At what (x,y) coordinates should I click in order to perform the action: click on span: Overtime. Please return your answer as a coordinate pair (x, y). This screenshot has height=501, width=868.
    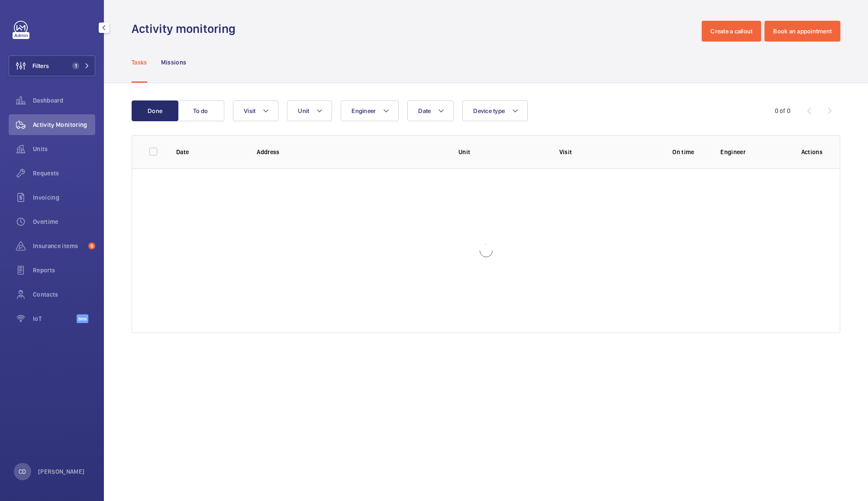
    Looking at the image, I should click on (64, 222).